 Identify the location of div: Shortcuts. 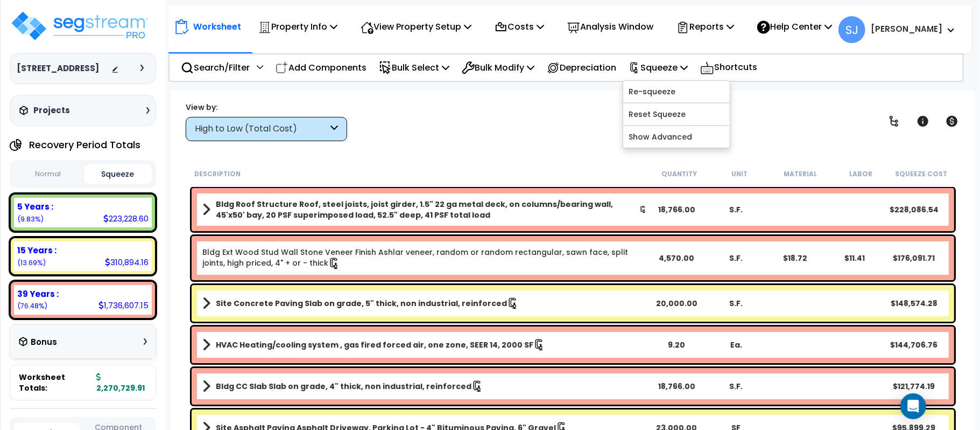
(728, 67).